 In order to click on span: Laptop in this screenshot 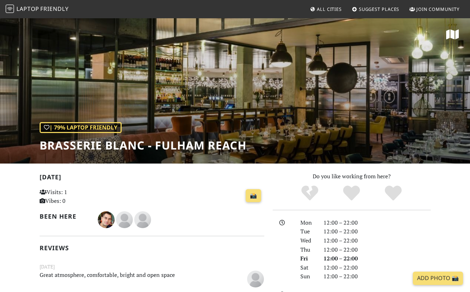, I will do `click(28, 9)`.